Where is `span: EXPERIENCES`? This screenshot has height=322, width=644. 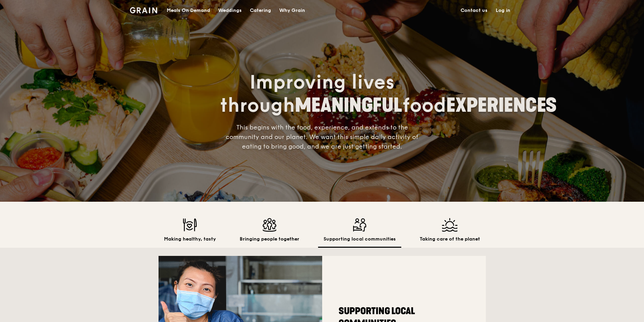
span: EXPERIENCES is located at coordinates (502, 105).